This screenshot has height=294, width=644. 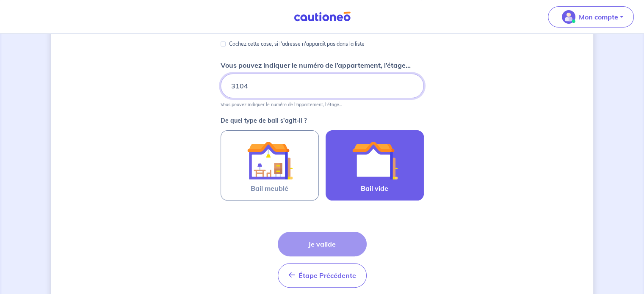 I want to click on button: Étape Précédente, so click(x=322, y=276).